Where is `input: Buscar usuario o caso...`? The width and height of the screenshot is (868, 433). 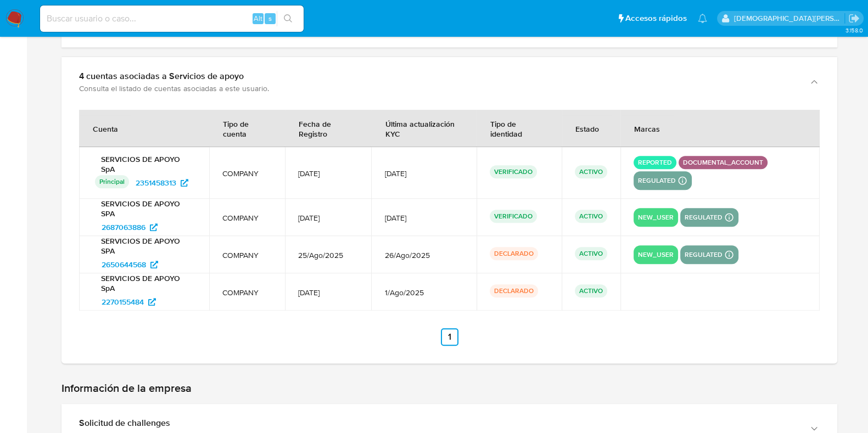 input: Buscar usuario o caso... is located at coordinates (172, 18).